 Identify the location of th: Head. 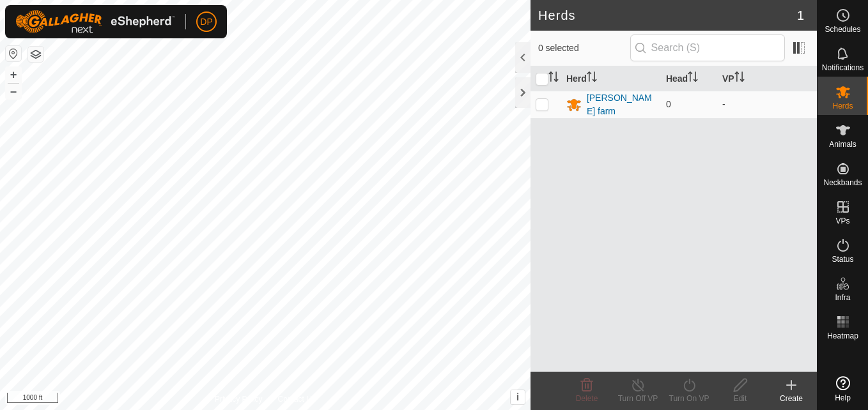
(689, 79).